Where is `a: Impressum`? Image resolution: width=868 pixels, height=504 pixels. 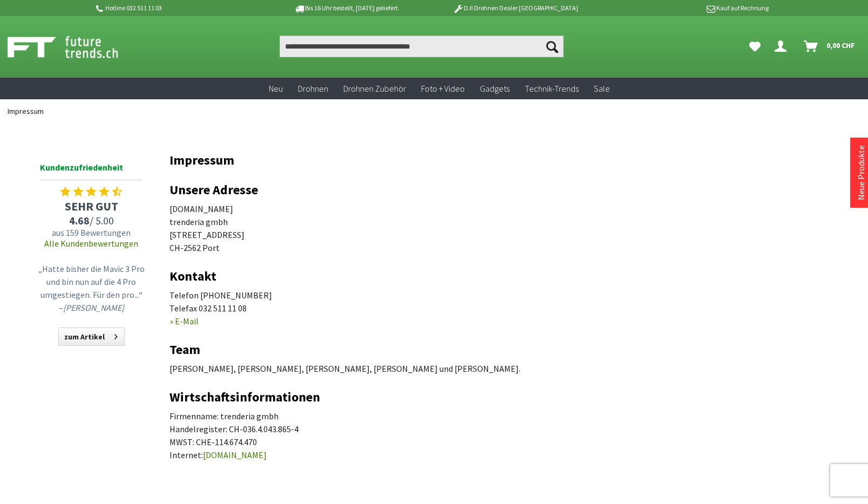 a: Impressum is located at coordinates (26, 111).